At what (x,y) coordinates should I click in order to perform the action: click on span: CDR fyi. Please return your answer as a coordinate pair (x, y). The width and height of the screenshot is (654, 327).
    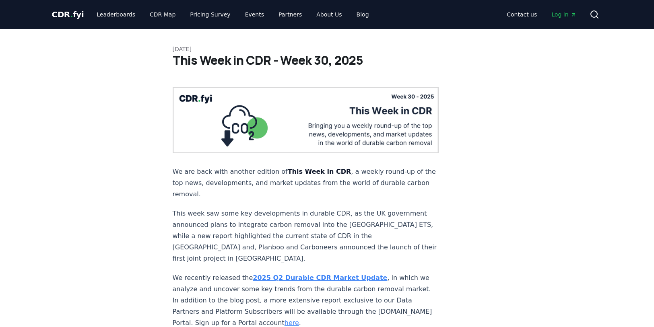
    Looking at the image, I should click on (68, 14).